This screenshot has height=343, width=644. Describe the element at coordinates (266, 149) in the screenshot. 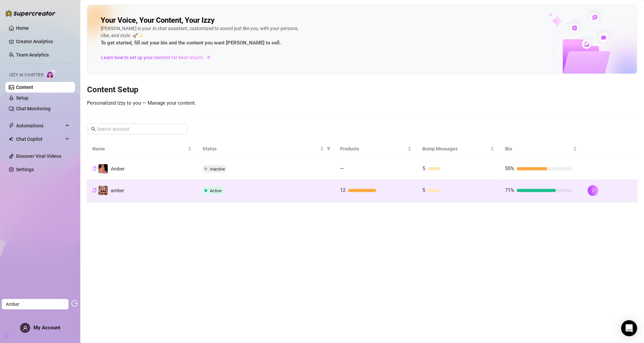

I see `th: Status` at that location.